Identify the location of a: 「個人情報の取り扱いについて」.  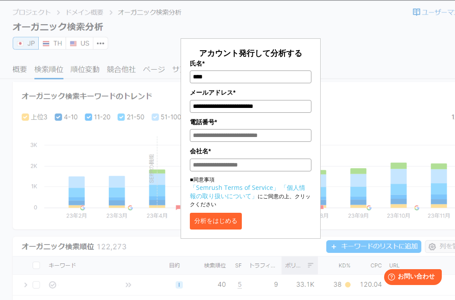
(247, 191).